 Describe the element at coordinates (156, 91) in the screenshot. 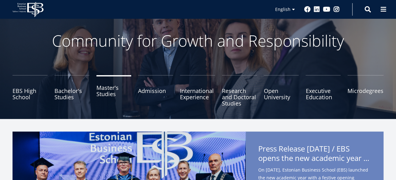

I see `a: Admission` at that location.